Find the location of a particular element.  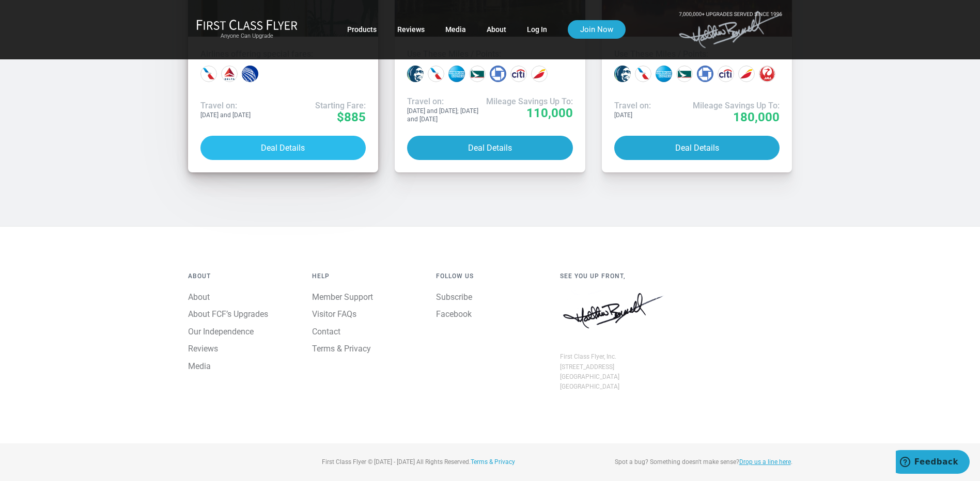

a: Facebook is located at coordinates (454, 314).